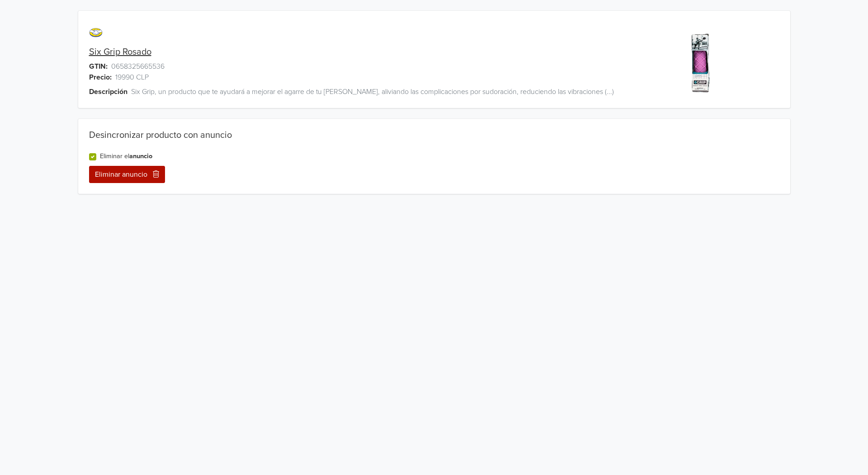  Describe the element at coordinates (132, 77) in the screenshot. I see `span: 19990 CLP` at that location.